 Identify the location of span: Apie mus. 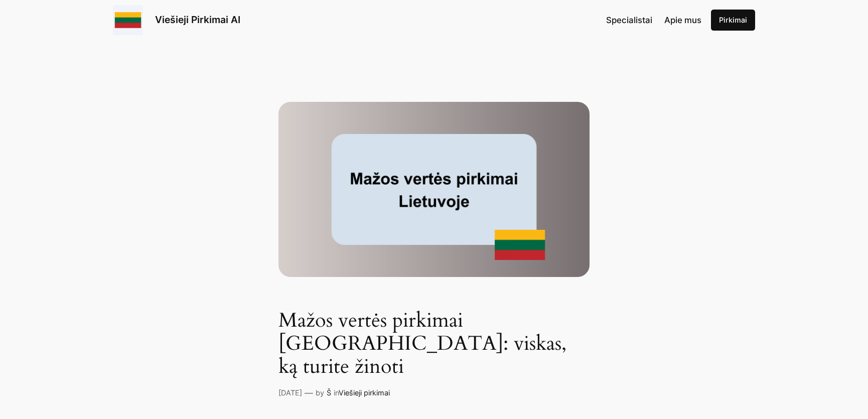
(683, 20).